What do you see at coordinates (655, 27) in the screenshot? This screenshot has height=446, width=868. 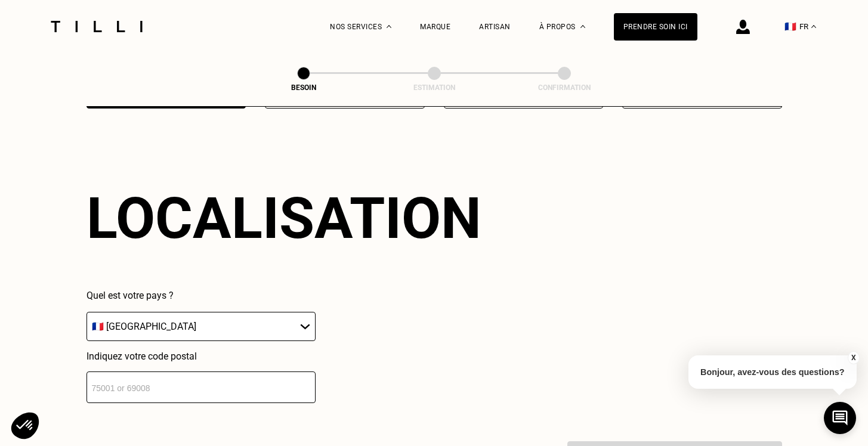 I see `div: Prendre soin ici` at bounding box center [655, 27].